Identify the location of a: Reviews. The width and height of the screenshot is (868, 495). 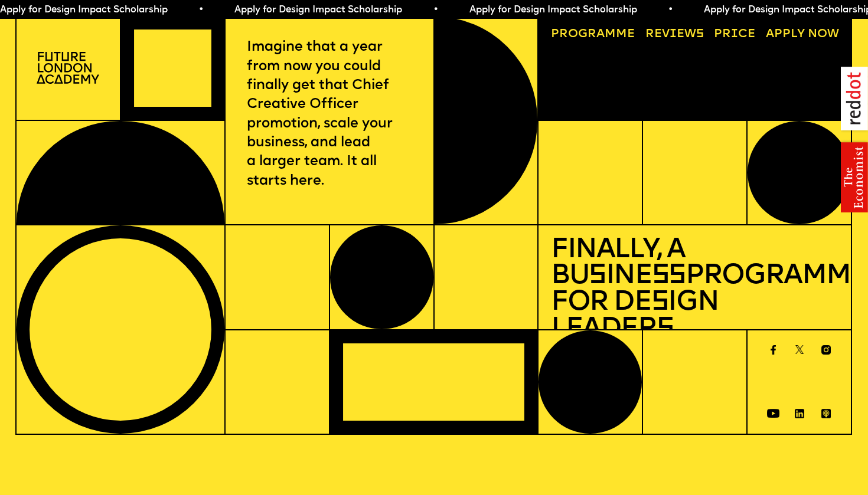
(674, 34).